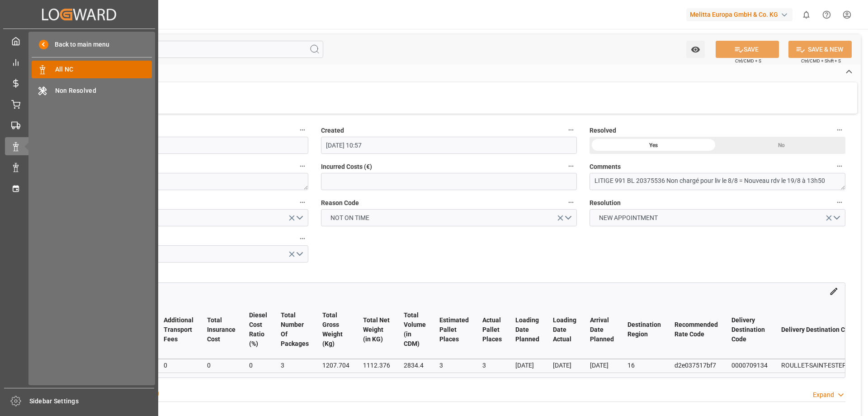 This screenshot has height=416, width=868. What do you see at coordinates (601, 330) in the screenshot?
I see `th: Arrival Date Planned` at bounding box center [601, 330].